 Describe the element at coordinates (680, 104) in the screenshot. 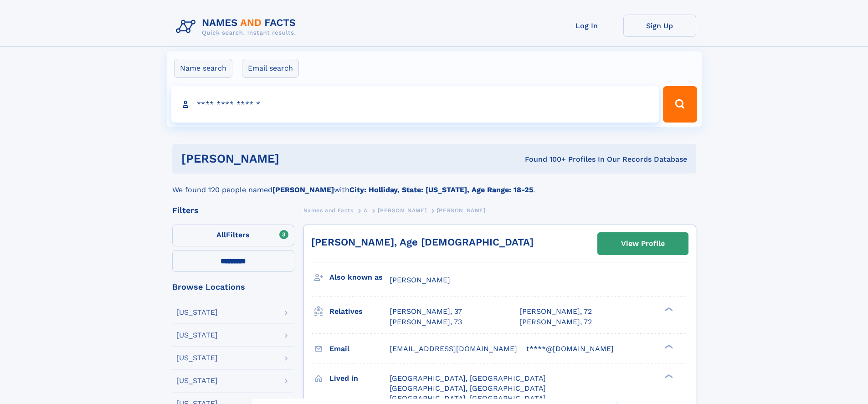

I see `button: Search Button` at that location.